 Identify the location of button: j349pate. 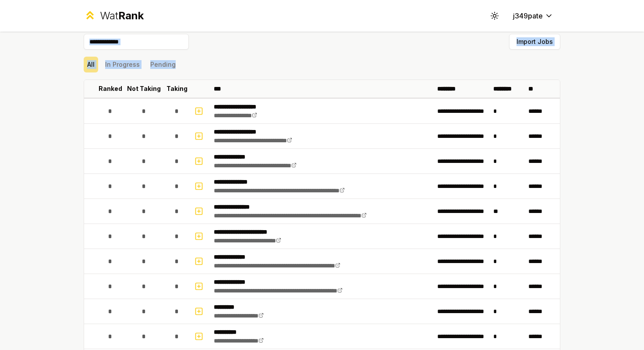
(533, 16).